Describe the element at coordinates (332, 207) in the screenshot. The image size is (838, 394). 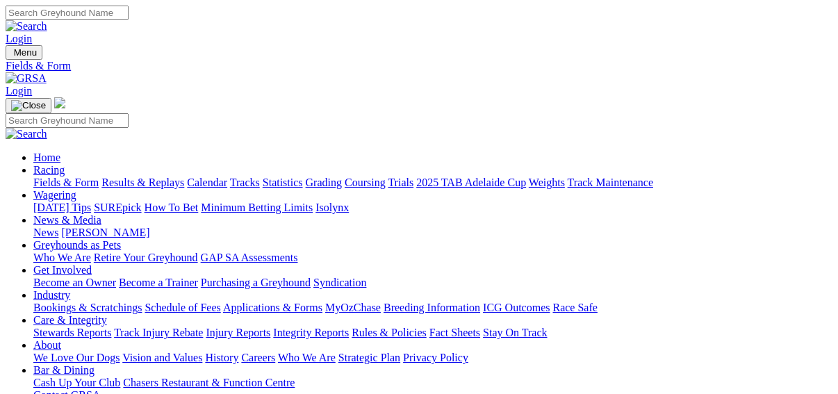
I see `a: Isolynx` at that location.